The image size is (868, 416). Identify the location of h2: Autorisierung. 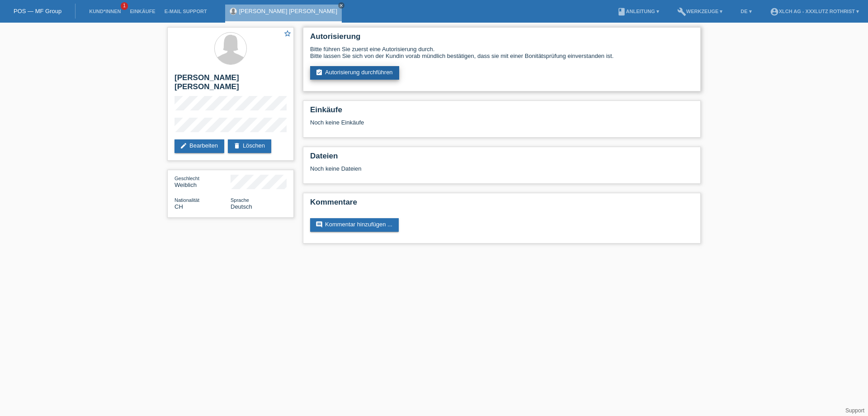
(501, 39).